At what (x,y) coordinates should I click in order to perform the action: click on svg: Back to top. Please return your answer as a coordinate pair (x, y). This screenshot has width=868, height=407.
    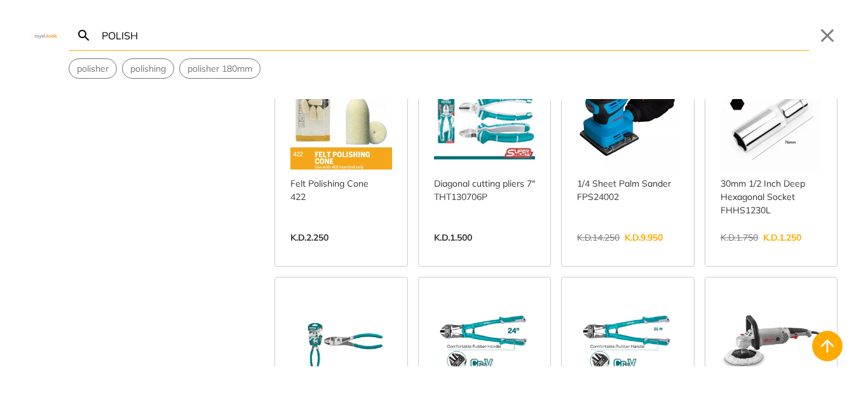
    Looking at the image, I should click on (827, 346).